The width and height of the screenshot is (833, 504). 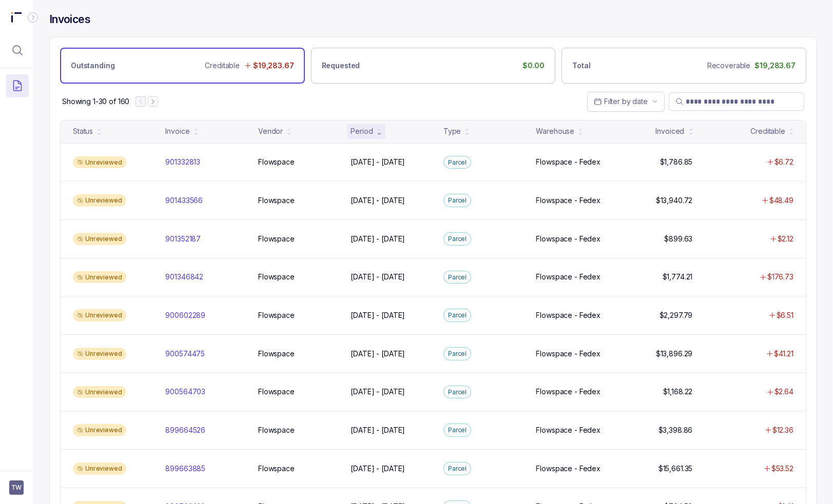 I want to click on p: Showing 1-30 of 160, so click(x=96, y=102).